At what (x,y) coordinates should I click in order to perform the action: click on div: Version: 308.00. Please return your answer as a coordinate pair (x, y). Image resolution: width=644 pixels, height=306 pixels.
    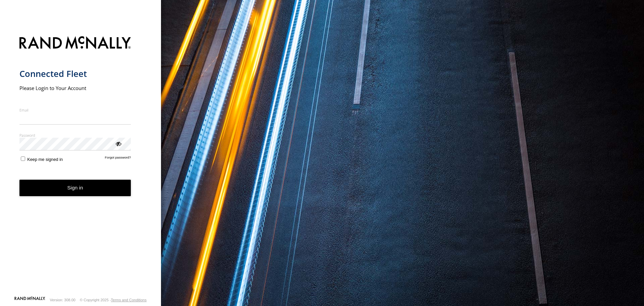
    Looking at the image, I should click on (63, 300).